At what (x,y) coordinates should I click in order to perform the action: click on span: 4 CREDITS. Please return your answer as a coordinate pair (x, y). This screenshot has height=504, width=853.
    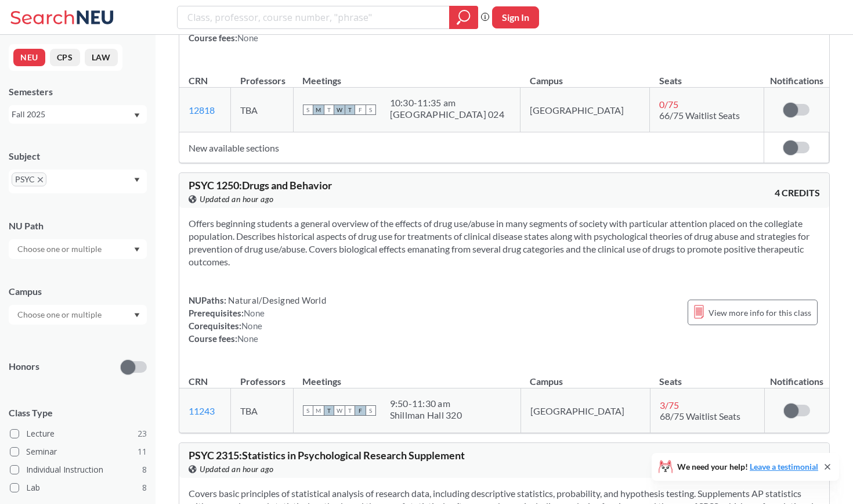
    Looking at the image, I should click on (798, 193).